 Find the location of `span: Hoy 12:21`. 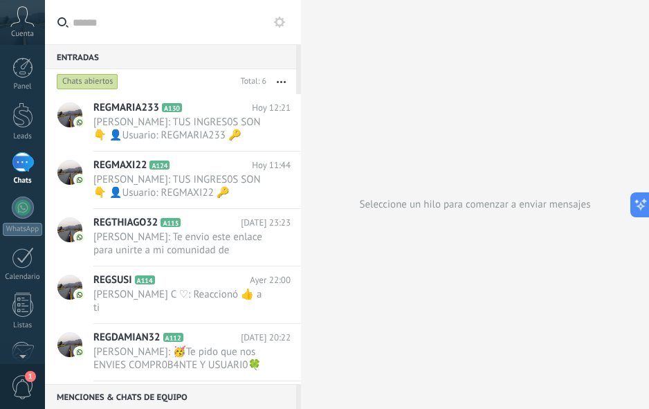

span: Hoy 12:21 is located at coordinates (271, 108).